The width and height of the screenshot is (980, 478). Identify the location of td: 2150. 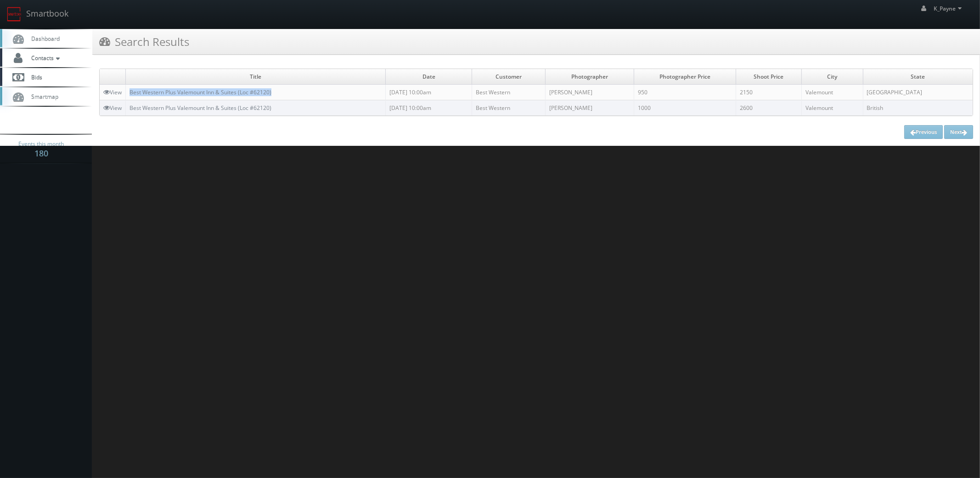
(769, 93).